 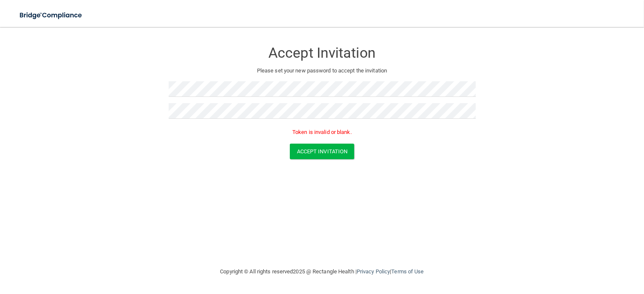 I want to click on p: Token is invalid or blank., so click(x=322, y=132).